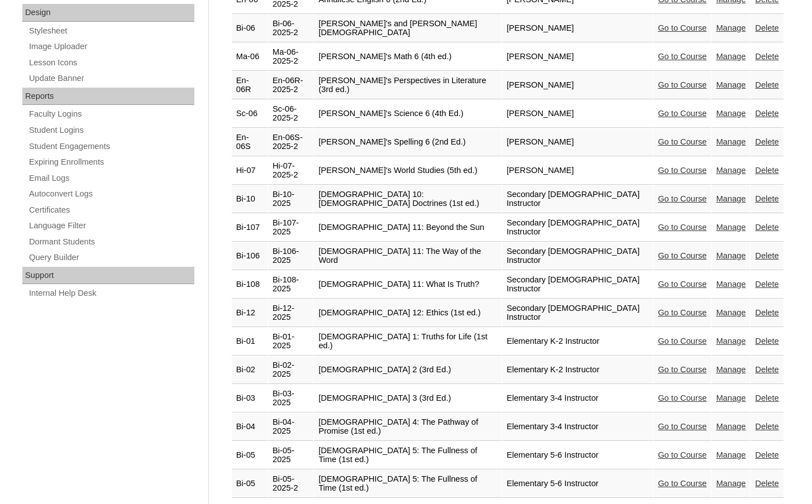 The width and height of the screenshot is (812, 504). What do you see at coordinates (111, 226) in the screenshot?
I see `a: Language Filter` at bounding box center [111, 226].